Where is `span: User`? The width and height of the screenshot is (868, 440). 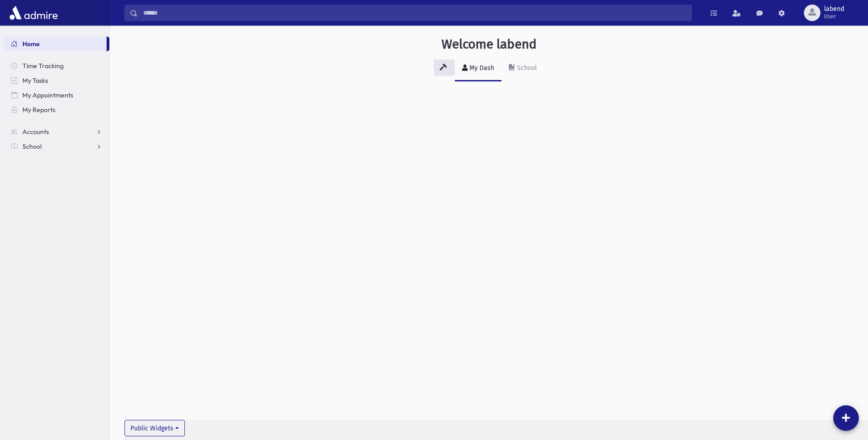
span: User is located at coordinates (834, 16).